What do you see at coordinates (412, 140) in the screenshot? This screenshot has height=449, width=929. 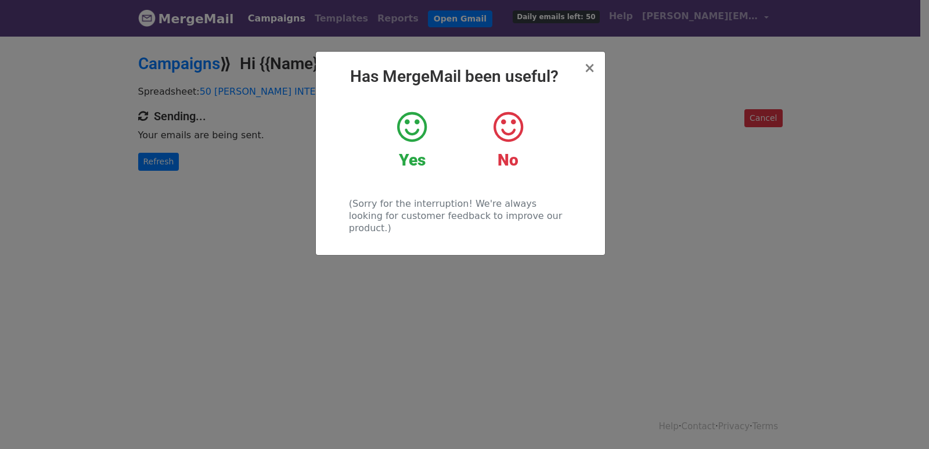 I see `a: Yes` at bounding box center [412, 140].